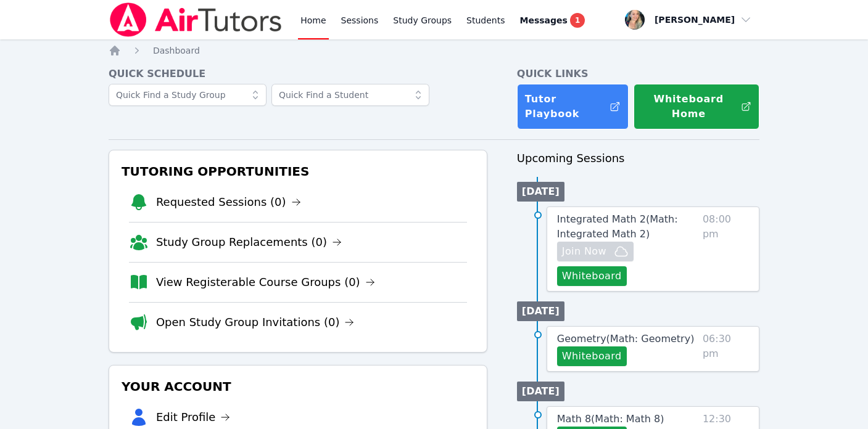 The image size is (868, 429). I want to click on a: View Registerable Course Groups (0), so click(265, 283).